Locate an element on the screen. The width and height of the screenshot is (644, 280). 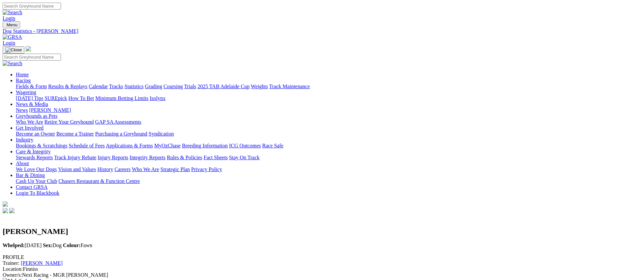
span: Dog is located at coordinates (52, 246).